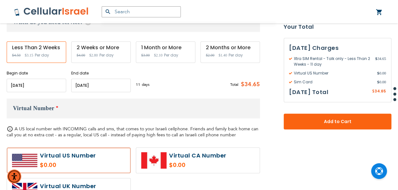  What do you see at coordinates (249, 85) in the screenshot?
I see `span: $34.65` at bounding box center [249, 85].